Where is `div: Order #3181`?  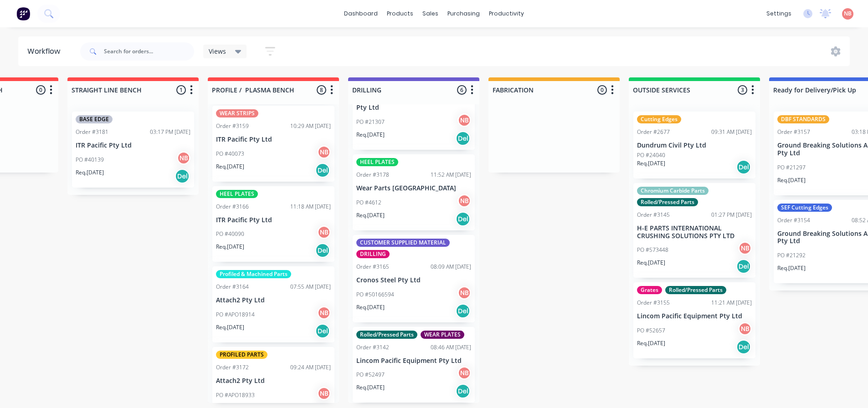 div: Order #3181 is located at coordinates (92, 132).